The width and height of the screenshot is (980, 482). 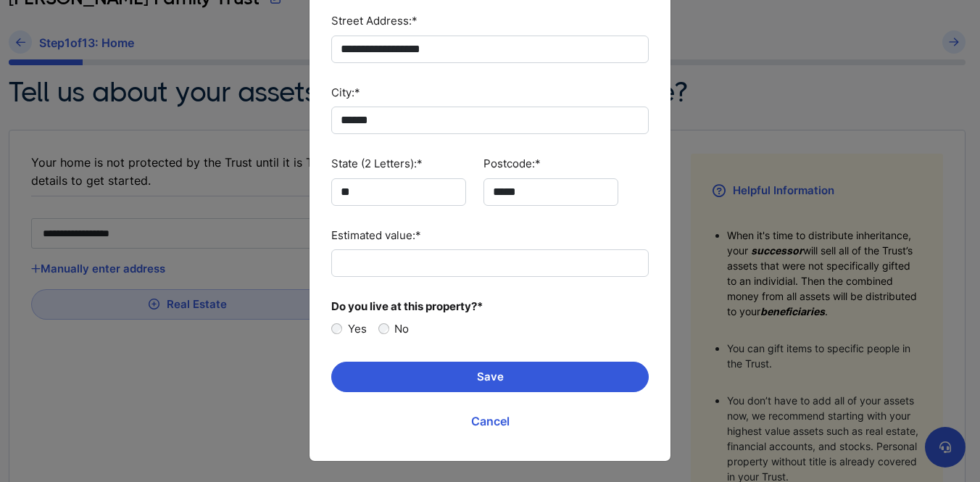 I want to click on label: State (2 Letters):*, so click(x=377, y=164).